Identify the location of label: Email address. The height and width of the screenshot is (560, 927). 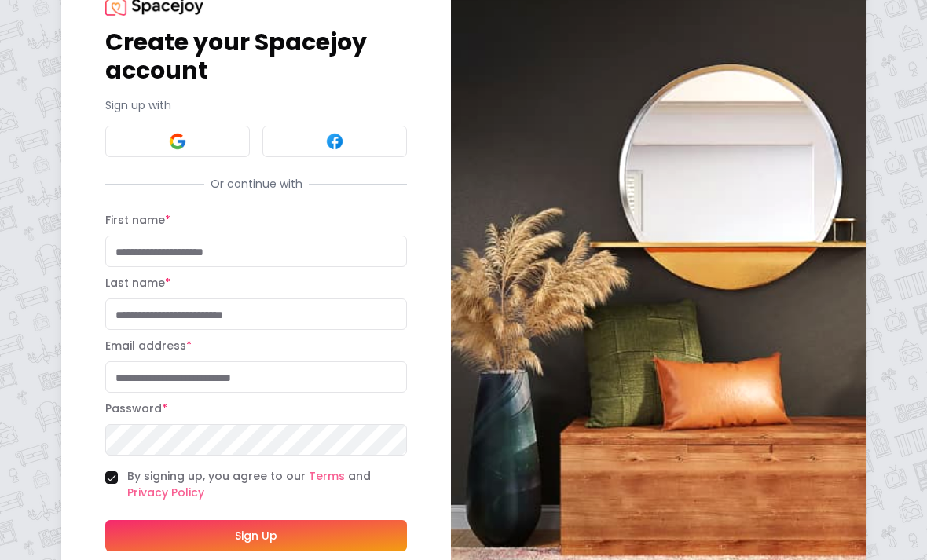
(148, 346).